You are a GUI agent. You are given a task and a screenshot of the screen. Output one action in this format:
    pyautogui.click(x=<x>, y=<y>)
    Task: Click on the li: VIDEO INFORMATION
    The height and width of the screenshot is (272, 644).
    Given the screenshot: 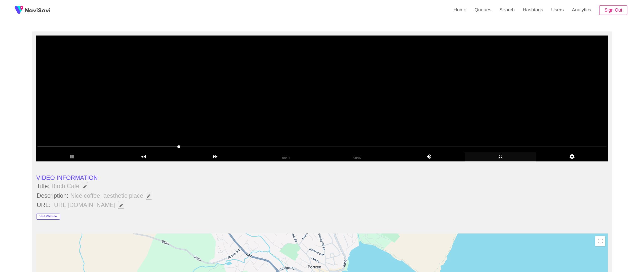 What is the action you would take?
    pyautogui.click(x=322, y=178)
    